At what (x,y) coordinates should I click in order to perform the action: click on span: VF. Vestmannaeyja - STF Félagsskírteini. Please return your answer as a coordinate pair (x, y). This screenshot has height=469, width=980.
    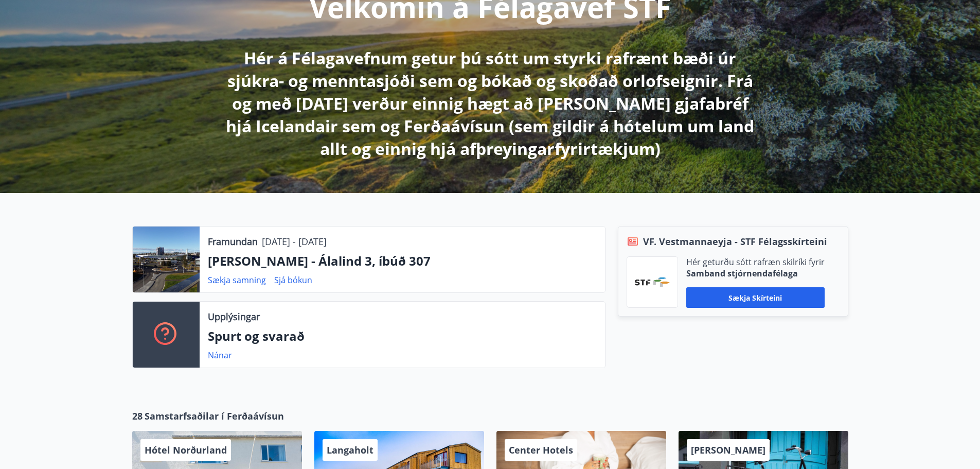
    Looking at the image, I should click on (736, 241).